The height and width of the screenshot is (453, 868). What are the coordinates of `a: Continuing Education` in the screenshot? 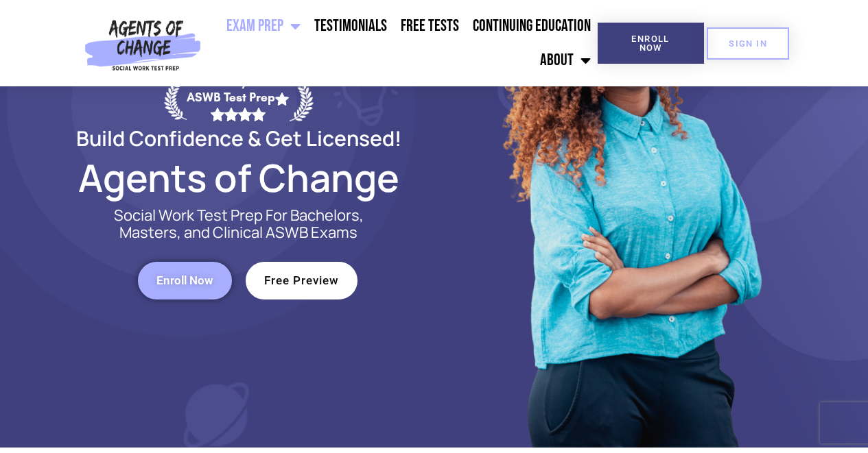 It's located at (531, 26).